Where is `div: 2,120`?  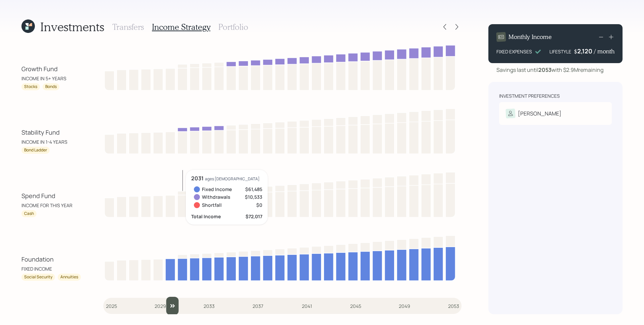
div: 2,120 is located at coordinates (586, 51).